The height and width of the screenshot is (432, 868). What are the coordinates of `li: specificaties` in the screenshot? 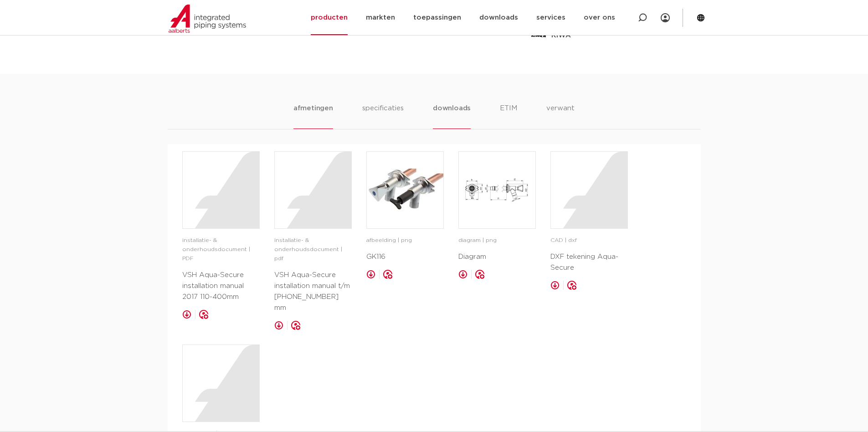 It's located at (383, 116).